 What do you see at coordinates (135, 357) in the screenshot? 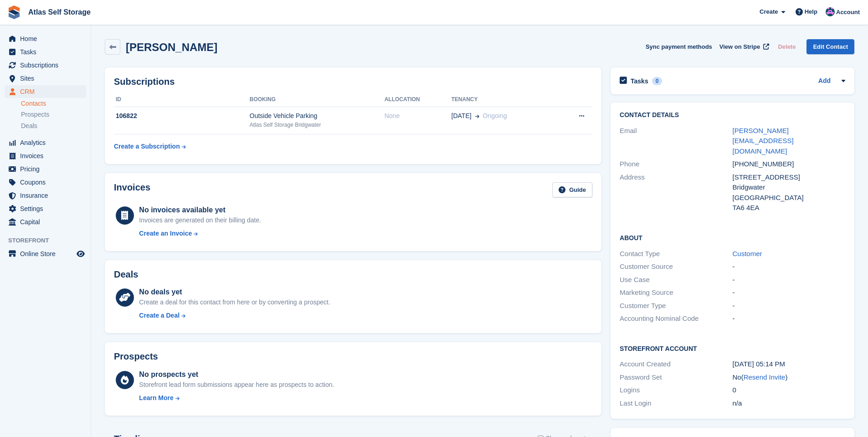
I see `h2: Prospects` at bounding box center [135, 357].